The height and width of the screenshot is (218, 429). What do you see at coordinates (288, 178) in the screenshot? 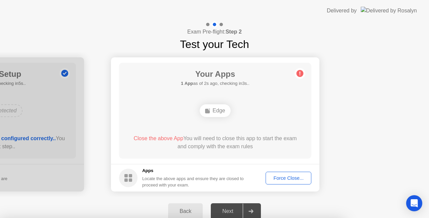
I see `div: Force Close...` at bounding box center [288, 178].